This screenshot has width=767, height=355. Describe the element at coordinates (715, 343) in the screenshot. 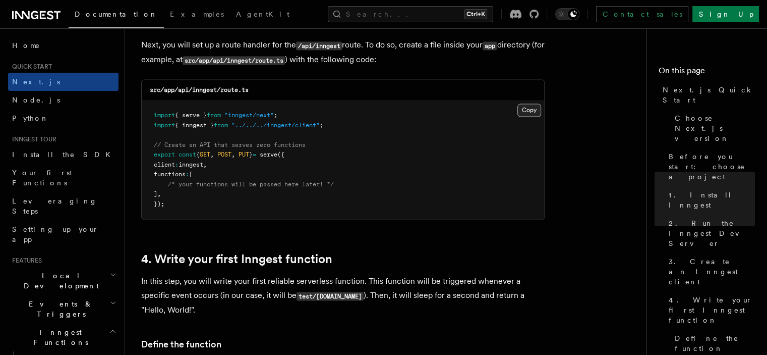

I see `span: Define the function` at that location.